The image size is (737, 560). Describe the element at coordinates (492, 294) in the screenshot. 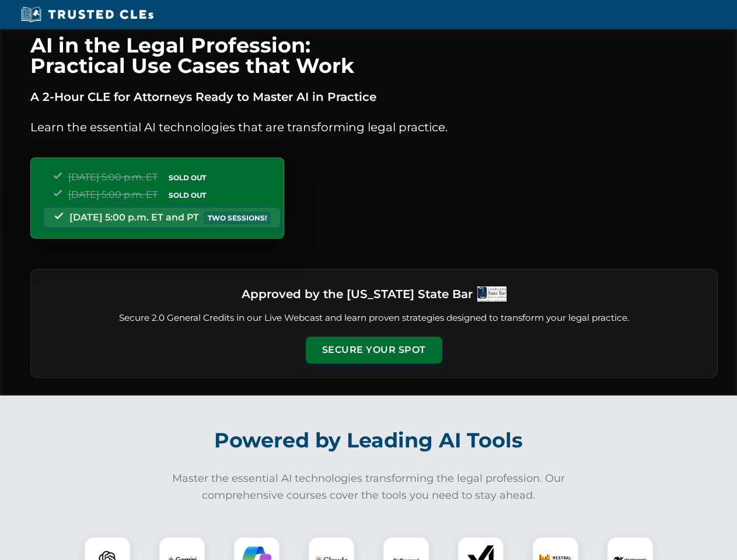

I see `img: Logo` at that location.